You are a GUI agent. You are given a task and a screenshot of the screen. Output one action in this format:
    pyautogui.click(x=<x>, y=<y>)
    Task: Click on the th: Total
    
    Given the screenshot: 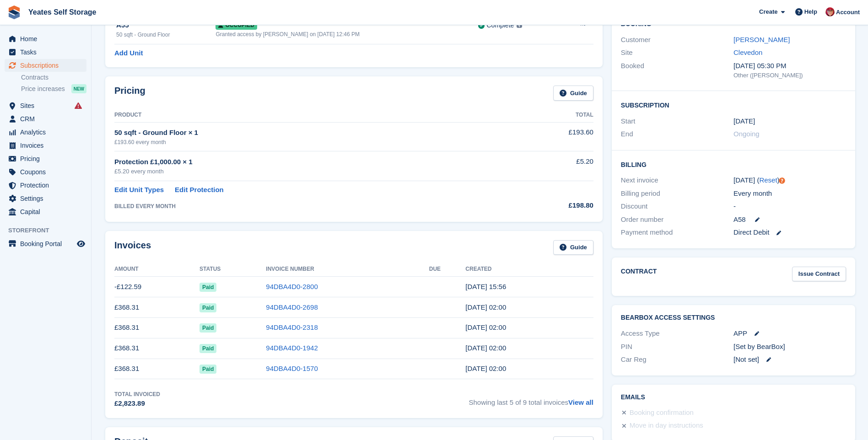 What is the action you would take?
    pyautogui.click(x=550, y=116)
    